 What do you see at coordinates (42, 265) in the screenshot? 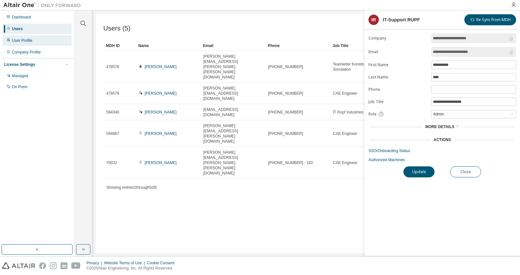
I see `img: facebook.svg` at bounding box center [42, 265].